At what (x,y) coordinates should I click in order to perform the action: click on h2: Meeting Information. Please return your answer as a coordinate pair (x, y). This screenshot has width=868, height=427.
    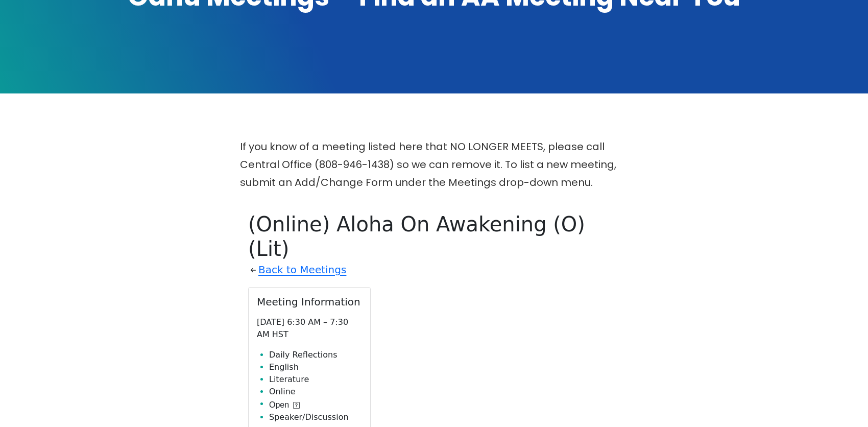
    Looking at the image, I should click on (310, 302).